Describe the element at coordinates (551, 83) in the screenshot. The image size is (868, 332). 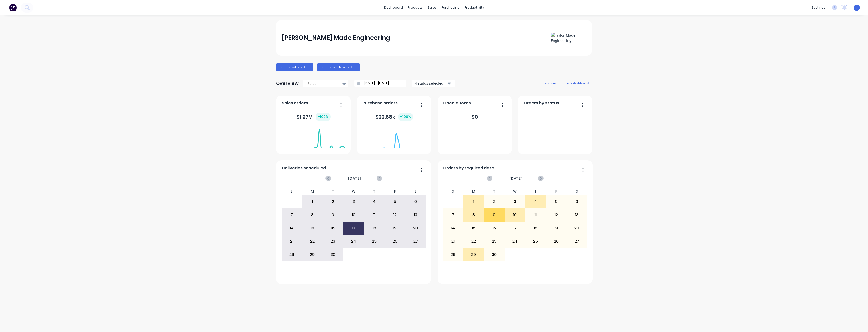
I see `button: add card` at that location.